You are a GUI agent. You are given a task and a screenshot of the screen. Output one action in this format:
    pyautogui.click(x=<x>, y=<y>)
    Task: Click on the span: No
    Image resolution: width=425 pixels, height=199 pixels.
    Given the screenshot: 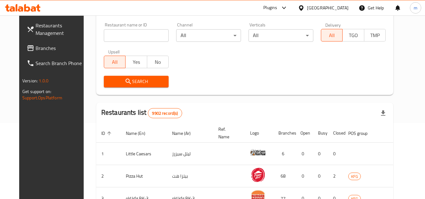 What is the action you would take?
    pyautogui.click(x=158, y=62)
    